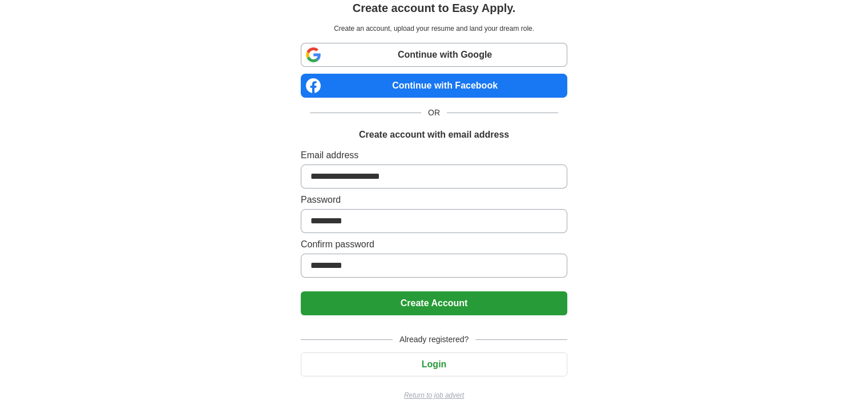  What do you see at coordinates (434, 364) in the screenshot?
I see `a: Login` at bounding box center [434, 364].